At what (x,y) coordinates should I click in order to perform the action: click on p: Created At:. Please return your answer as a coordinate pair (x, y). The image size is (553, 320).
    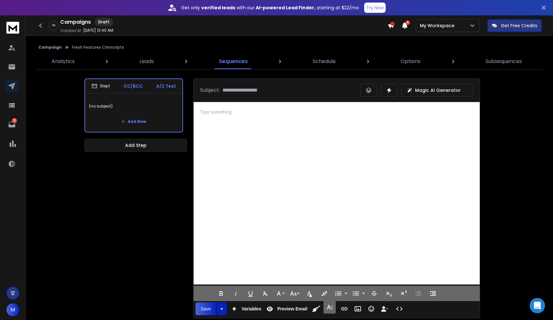
    Looking at the image, I should click on (71, 31).